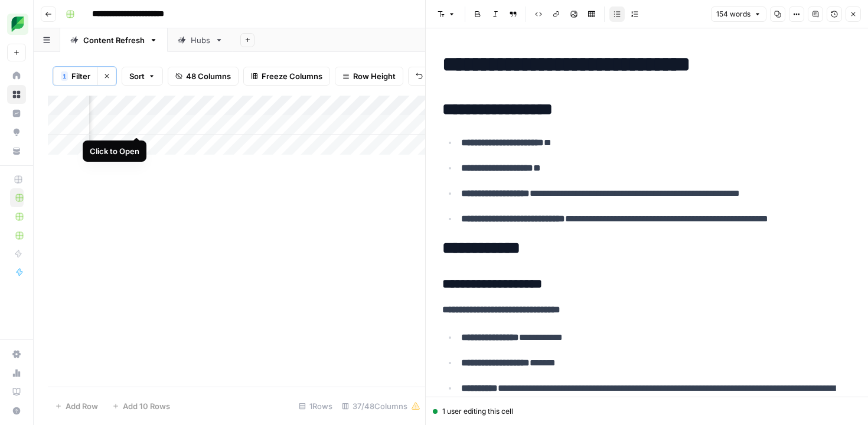  What do you see at coordinates (315, 406) in the screenshot?
I see `div: 1 Rows` at bounding box center [315, 406].